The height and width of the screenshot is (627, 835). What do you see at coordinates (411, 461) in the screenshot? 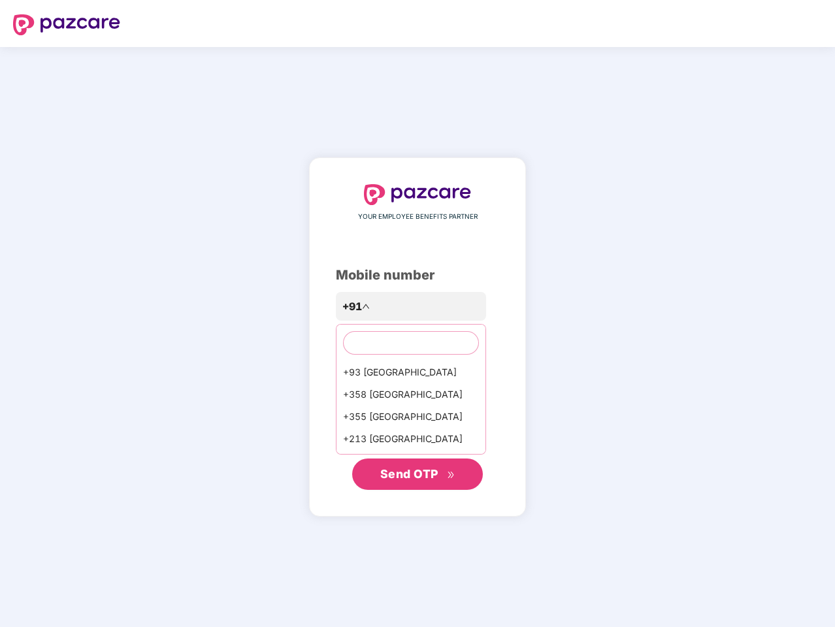
I see `div: +1684 AmericanSamoa` at bounding box center [411, 461].